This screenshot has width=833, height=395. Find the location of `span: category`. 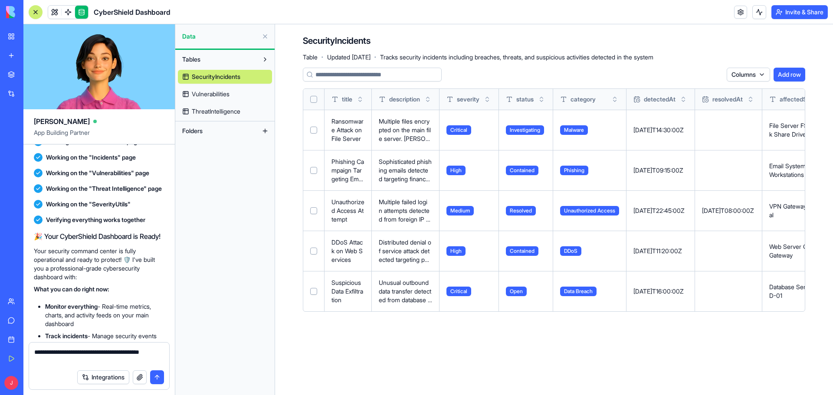

span: category is located at coordinates (583, 99).